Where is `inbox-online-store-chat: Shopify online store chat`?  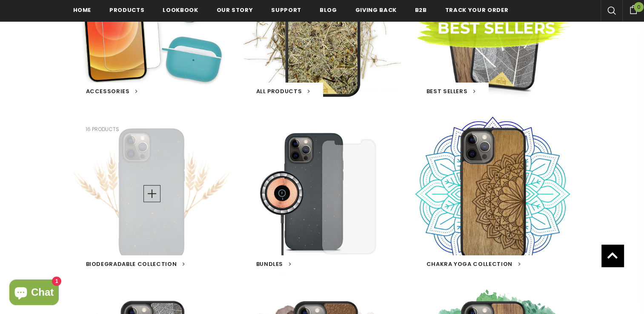 inbox-online-store-chat: Shopify online store chat is located at coordinates (34, 293).